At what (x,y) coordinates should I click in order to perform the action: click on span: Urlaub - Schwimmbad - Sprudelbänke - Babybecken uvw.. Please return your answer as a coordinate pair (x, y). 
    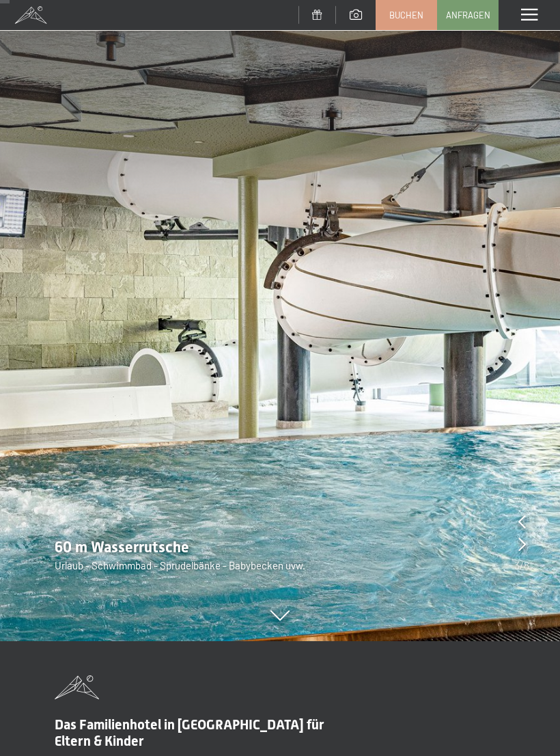
    Looking at the image, I should click on (179, 566).